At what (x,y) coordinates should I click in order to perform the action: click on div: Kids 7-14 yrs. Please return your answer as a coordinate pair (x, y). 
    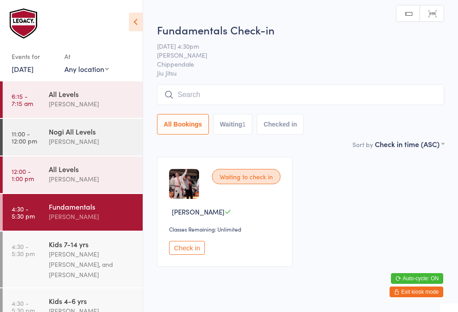
    Looking at the image, I should click on (92, 244).